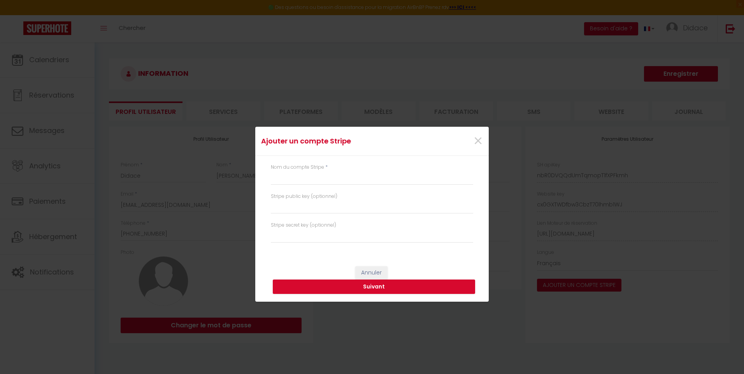 Image resolution: width=744 pixels, height=374 pixels. I want to click on button: Close, so click(478, 141).